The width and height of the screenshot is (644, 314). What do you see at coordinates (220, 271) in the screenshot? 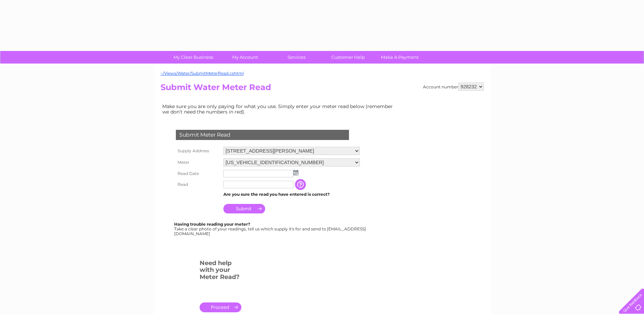
I see `h3: Need help with your Meter Read?` at bounding box center [220, 271].